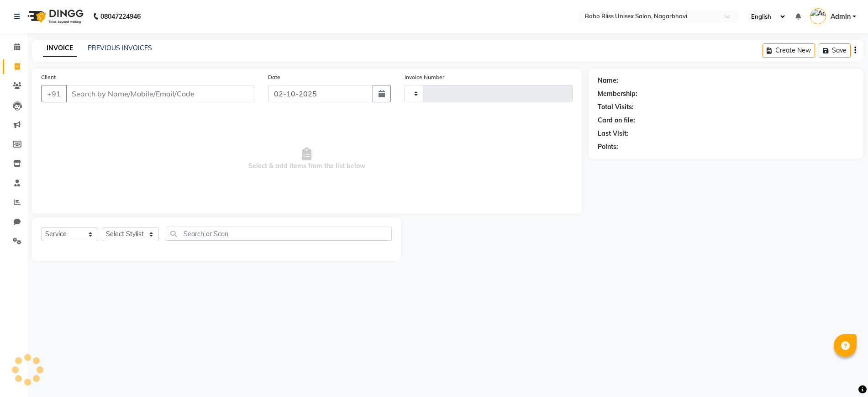 Image resolution: width=868 pixels, height=397 pixels. Describe the element at coordinates (160, 94) in the screenshot. I see `input: Search by Name/Mobile/Email/Code` at that location.